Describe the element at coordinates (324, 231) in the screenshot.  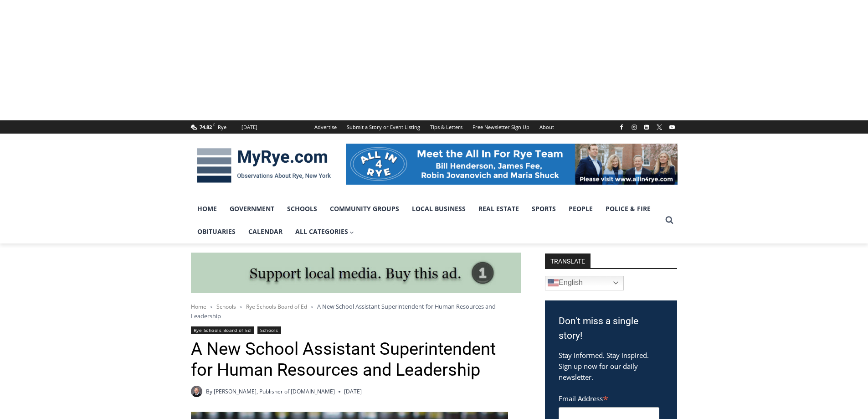
I see `a: All Categories` at that location.